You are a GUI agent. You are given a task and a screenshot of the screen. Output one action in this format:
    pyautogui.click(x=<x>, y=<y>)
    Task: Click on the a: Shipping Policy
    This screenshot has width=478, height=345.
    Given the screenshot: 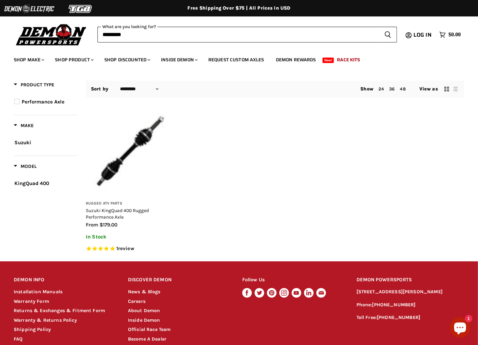 What is the action you would take?
    pyautogui.click(x=32, y=329)
    